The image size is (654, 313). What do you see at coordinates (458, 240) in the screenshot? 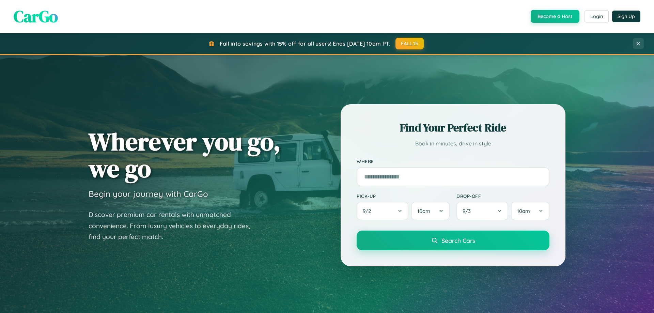
I see `span: Search Cars` at bounding box center [458, 240].